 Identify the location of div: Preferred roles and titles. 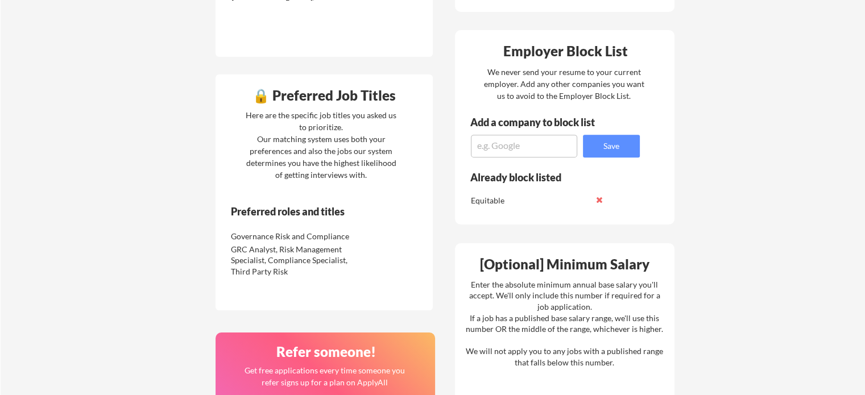
(308, 212).